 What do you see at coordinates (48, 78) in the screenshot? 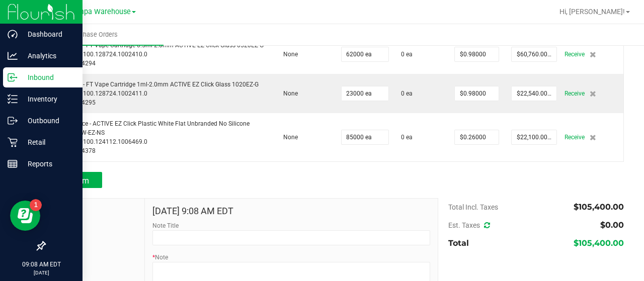
I see `p: Inbound` at bounding box center [48, 78].